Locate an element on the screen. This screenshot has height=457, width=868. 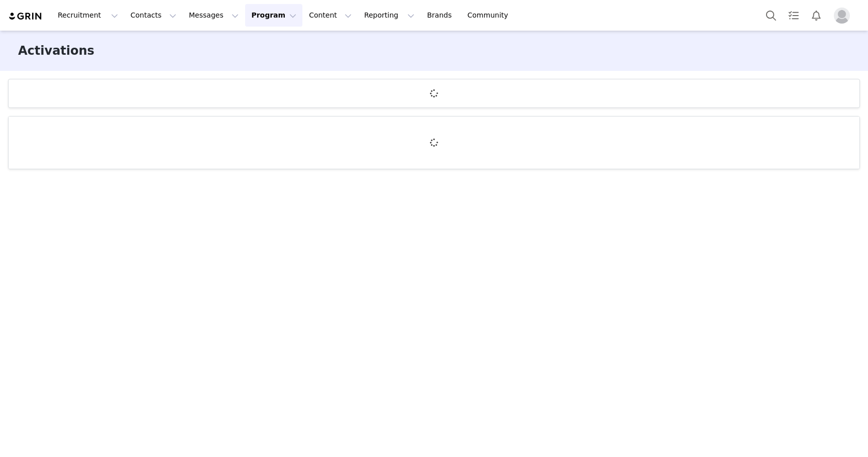
h3: Activations is located at coordinates (56, 51).